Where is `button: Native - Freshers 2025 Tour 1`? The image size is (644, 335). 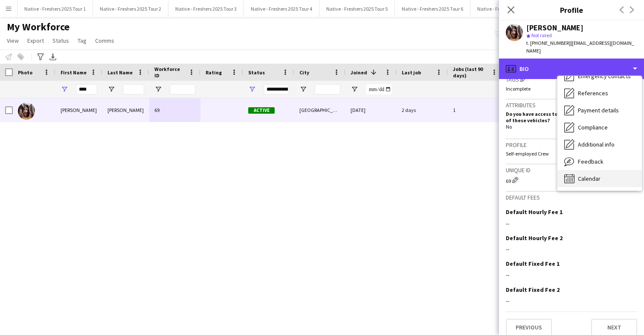
button: Native - Freshers 2025 Tour 1 is located at coordinates (55, 9).